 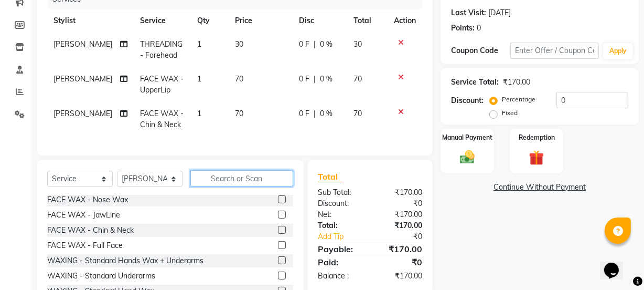 What do you see at coordinates (242, 178) in the screenshot?
I see `input: Search or Scan` at bounding box center [242, 178].